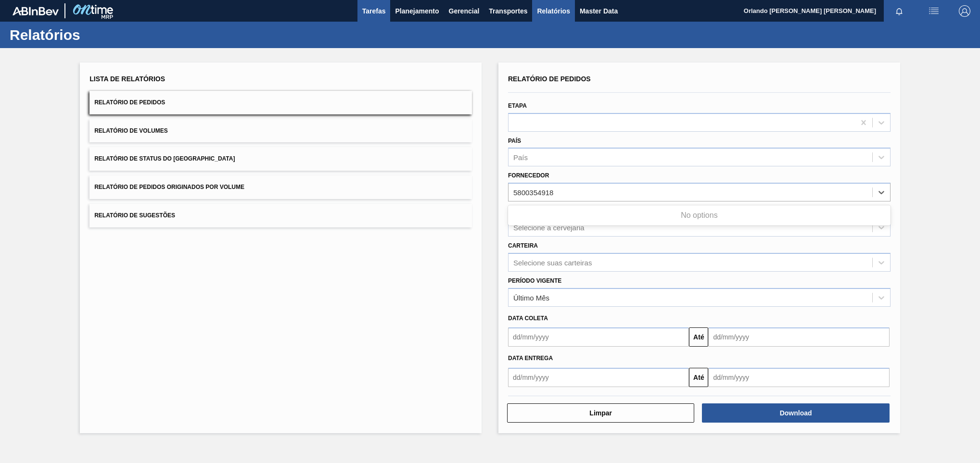 This screenshot has width=980, height=463. What do you see at coordinates (553, 11) in the screenshot?
I see `span: Relatórios` at bounding box center [553, 11].